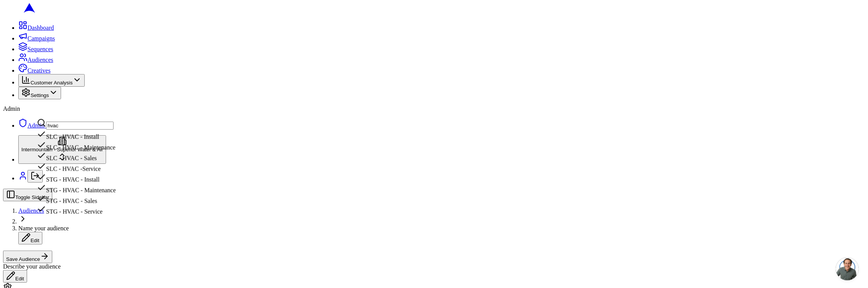  What do you see at coordinates (79, 125) in the screenshot?
I see `input: Search...` at bounding box center [79, 125].